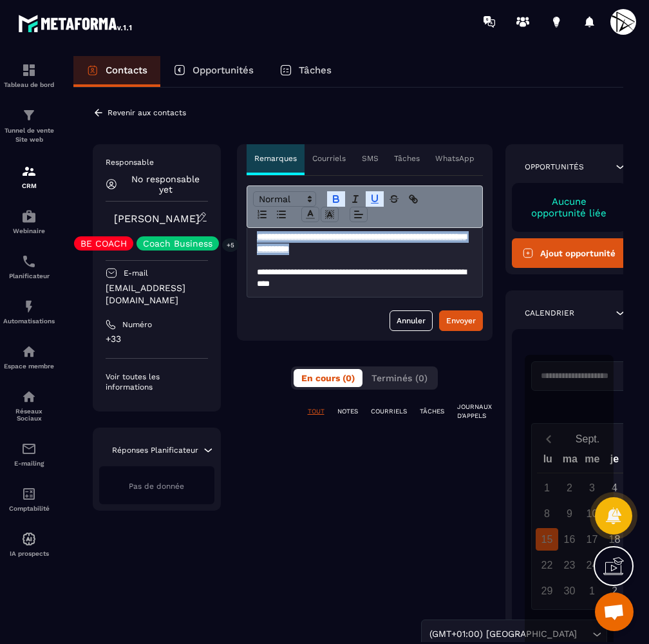 The image size is (649, 644). Describe the element at coordinates (29, 357) in the screenshot. I see `a: automationsautomationsEspace membre` at that location.